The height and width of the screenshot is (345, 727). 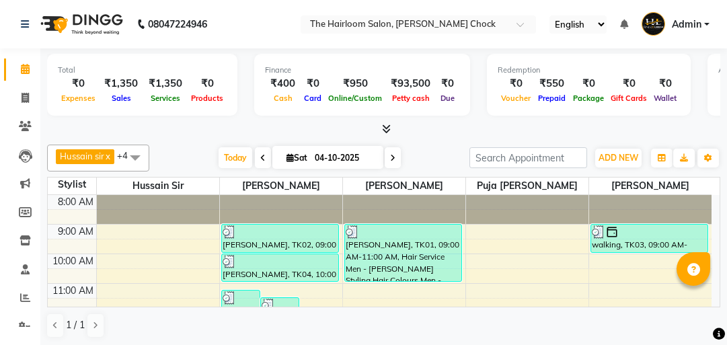 I want to click on span: Admin, so click(x=687, y=24).